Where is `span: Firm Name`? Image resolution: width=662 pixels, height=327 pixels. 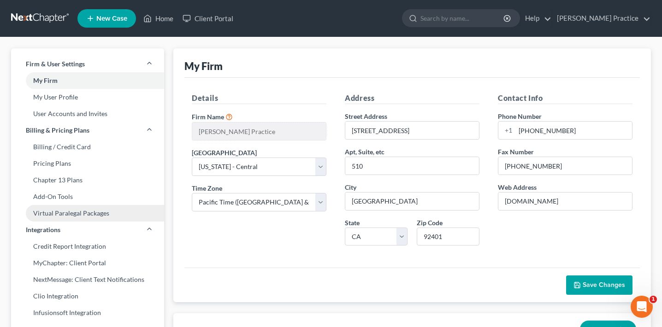
span: Firm Name is located at coordinates (208, 117).